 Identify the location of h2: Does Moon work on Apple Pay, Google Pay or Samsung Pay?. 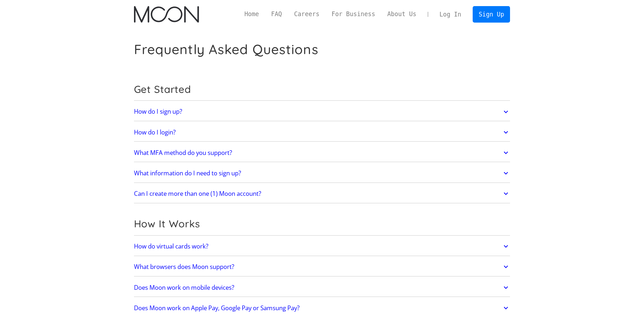
(217, 309).